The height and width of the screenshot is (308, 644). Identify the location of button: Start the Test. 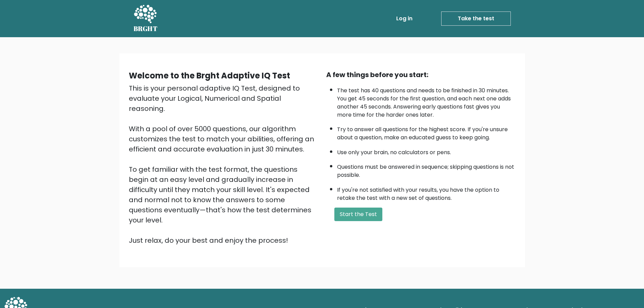
(358, 214).